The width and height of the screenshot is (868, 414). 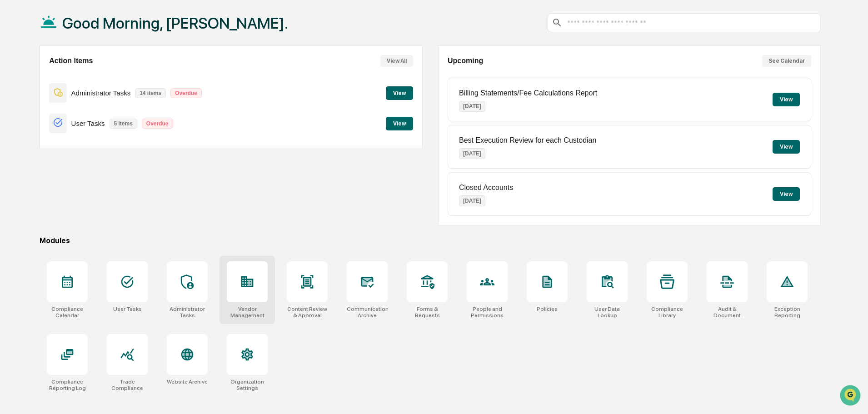 What do you see at coordinates (367, 312) in the screenshot?
I see `div: Communications Archive` at bounding box center [367, 312].